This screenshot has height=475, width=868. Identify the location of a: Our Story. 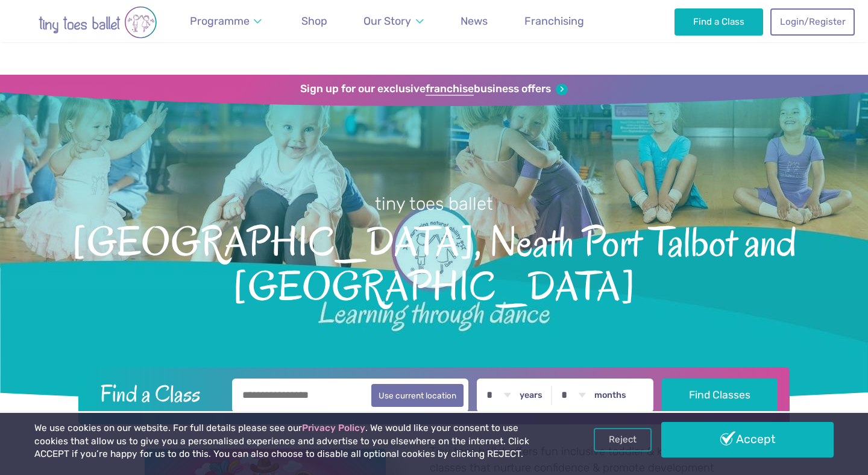
(394, 21).